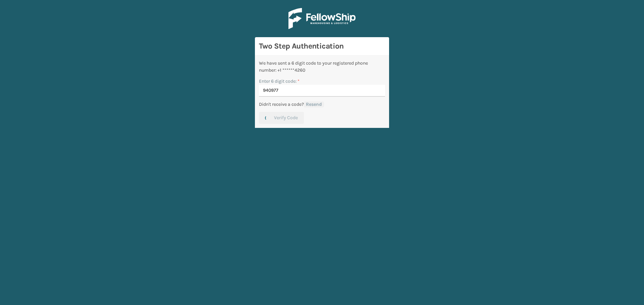  Describe the element at coordinates (282, 105) in the screenshot. I see `p: Didn't receive a code?` at that location.